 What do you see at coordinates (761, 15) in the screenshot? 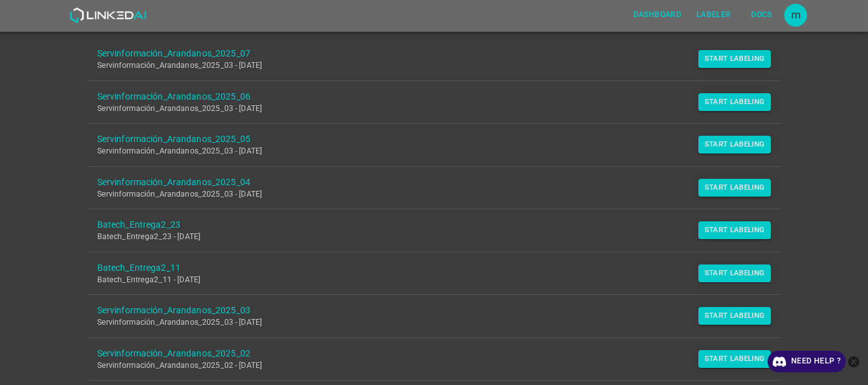
I see `a: Docs` at bounding box center [761, 15].